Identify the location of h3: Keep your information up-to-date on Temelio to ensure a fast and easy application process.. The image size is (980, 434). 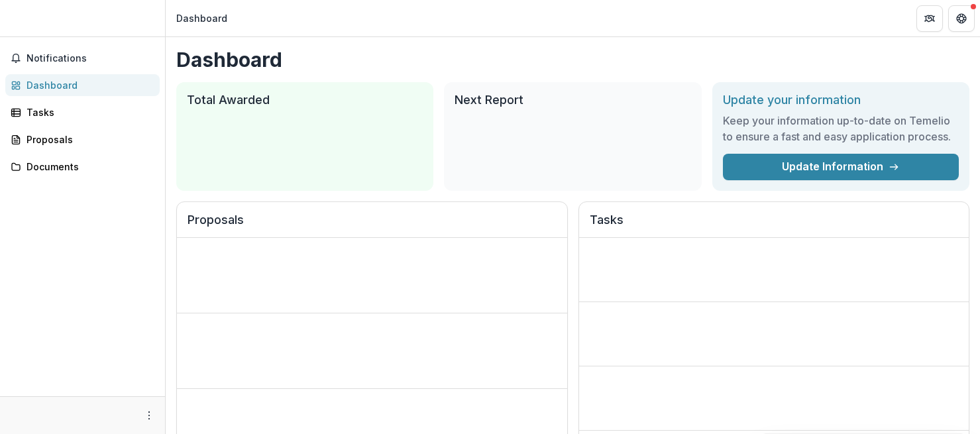
(841, 128).